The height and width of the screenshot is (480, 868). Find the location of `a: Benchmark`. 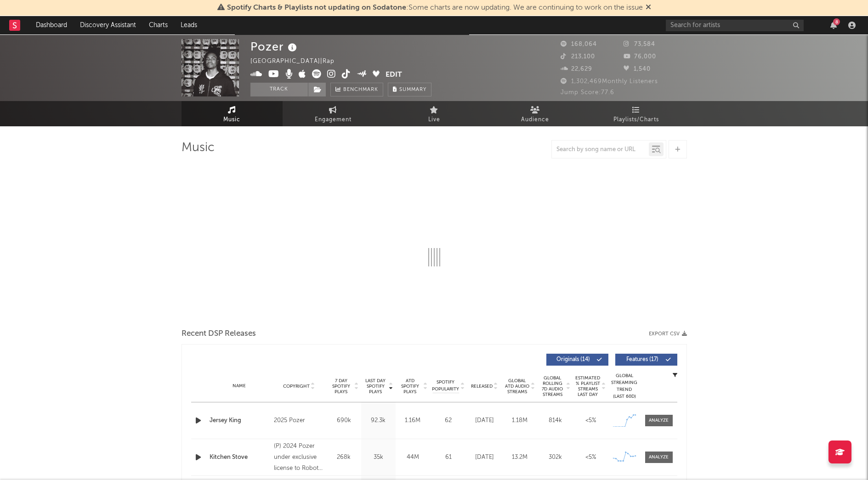

a: Benchmark is located at coordinates (356, 90).